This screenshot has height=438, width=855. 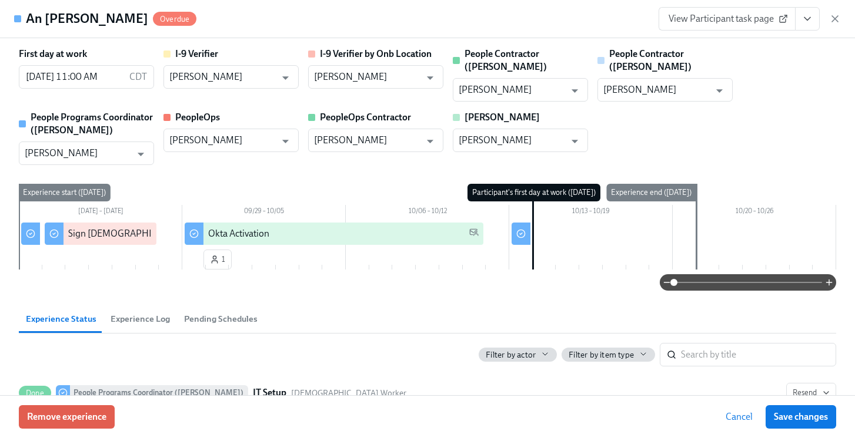 I want to click on button: Filter by item type, so click(x=608, y=355).